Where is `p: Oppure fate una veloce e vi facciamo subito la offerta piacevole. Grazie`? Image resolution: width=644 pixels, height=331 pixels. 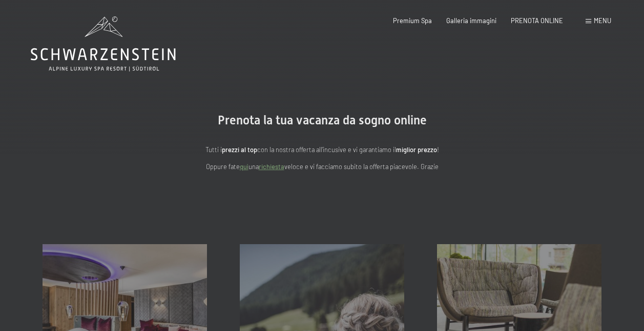 p: Oppure fate una veloce e vi facciamo subito la offerta piacevole. Grazie is located at coordinates (322, 166).